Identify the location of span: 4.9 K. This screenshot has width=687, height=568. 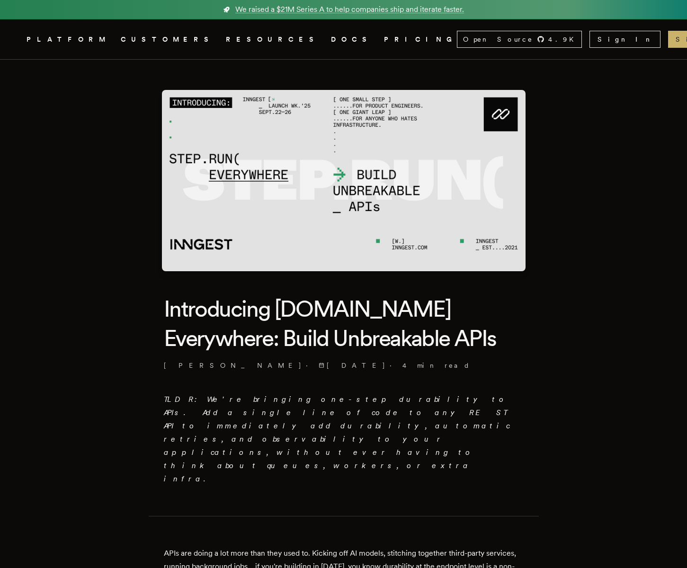
(564, 39).